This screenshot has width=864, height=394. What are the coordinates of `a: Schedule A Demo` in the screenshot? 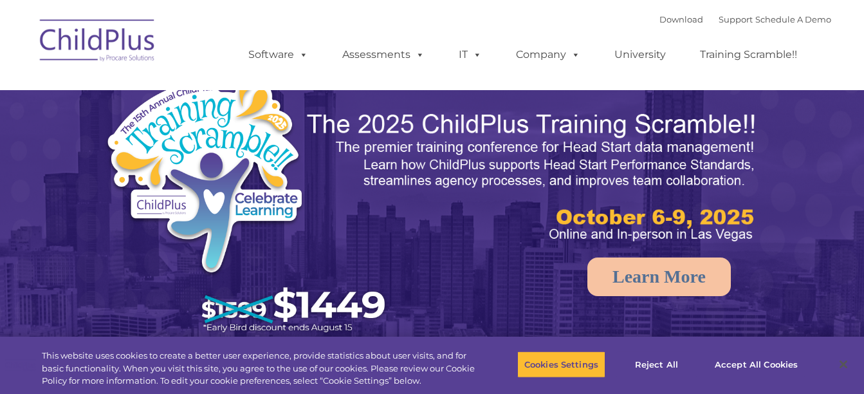 It's located at (794, 19).